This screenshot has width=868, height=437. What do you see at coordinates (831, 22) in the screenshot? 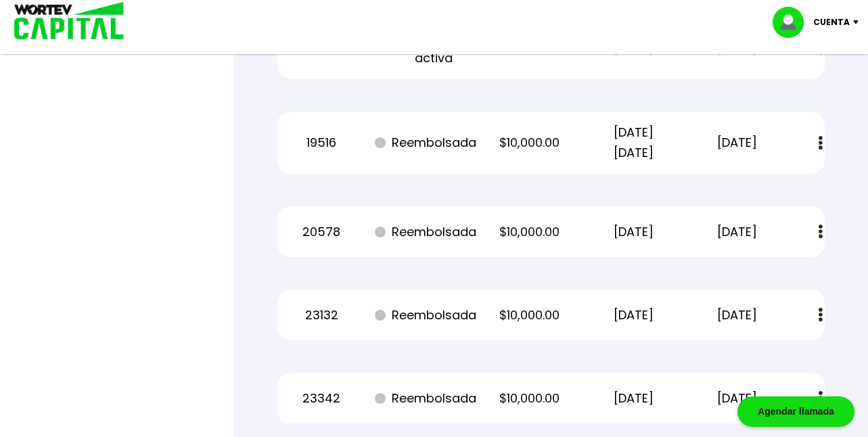
I see `p: Cuenta` at bounding box center [831, 22].